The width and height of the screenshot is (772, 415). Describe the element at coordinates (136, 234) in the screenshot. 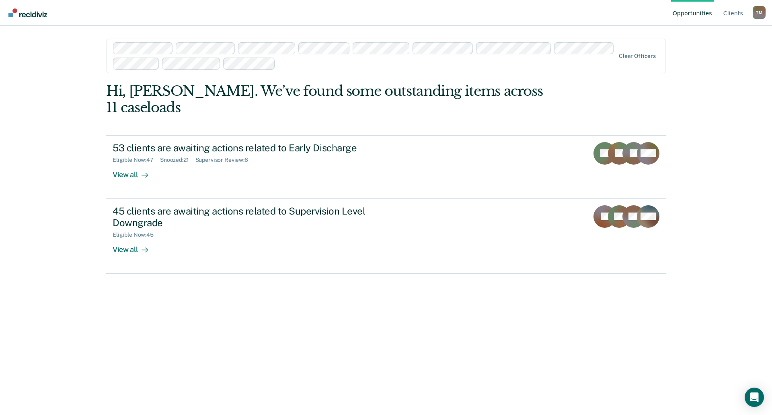

I see `div: Eligible Now : 45` at that location.